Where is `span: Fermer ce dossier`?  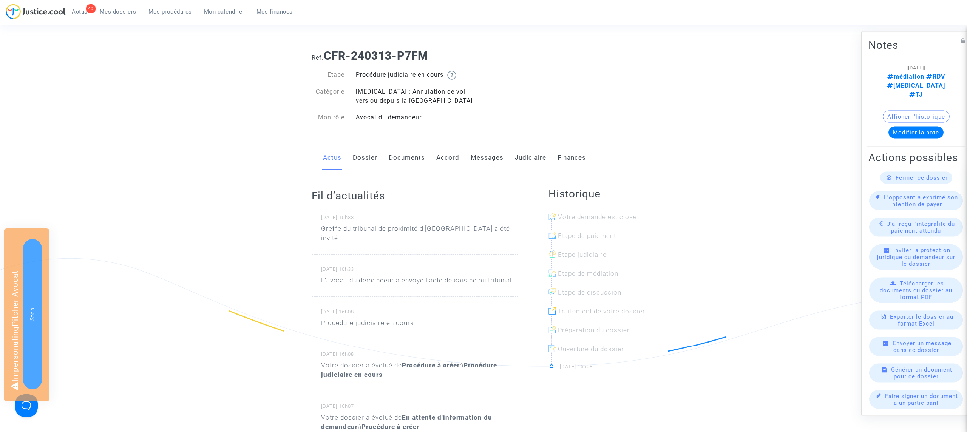
span: Fermer ce dossier is located at coordinates (922, 178).